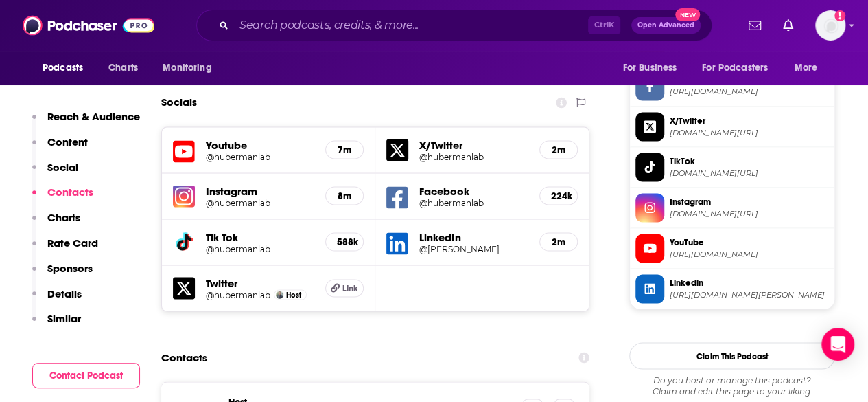  I want to click on h5: 588k, so click(345, 241).